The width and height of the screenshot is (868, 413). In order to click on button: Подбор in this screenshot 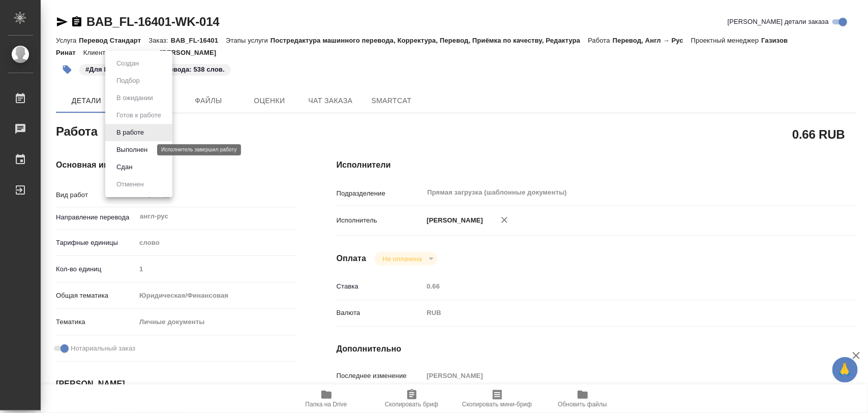, I will do `click(128, 81)`.